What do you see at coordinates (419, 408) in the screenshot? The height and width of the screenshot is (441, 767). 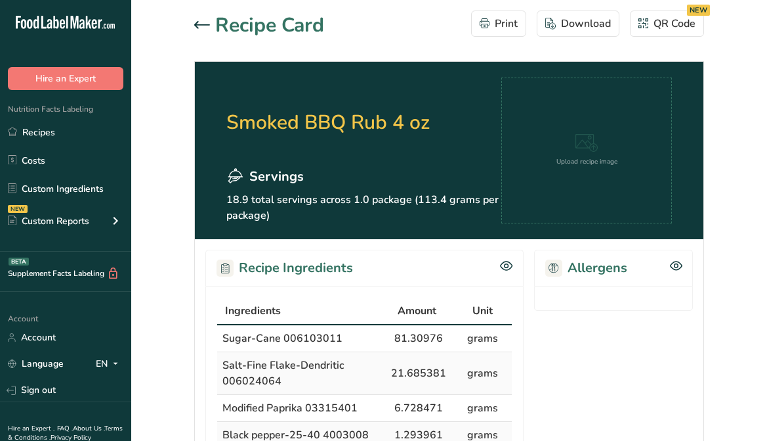 I see `td: 6.728471` at bounding box center [419, 408].